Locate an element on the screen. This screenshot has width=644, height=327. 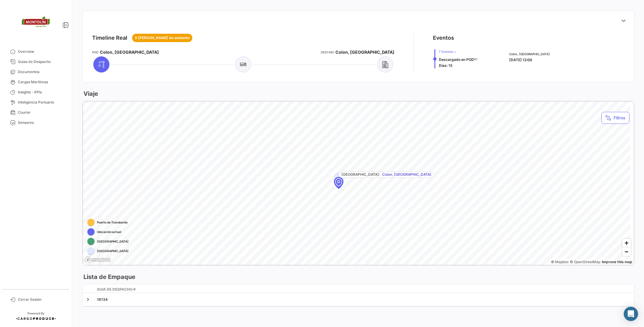
a: Overview is located at coordinates (36, 51).